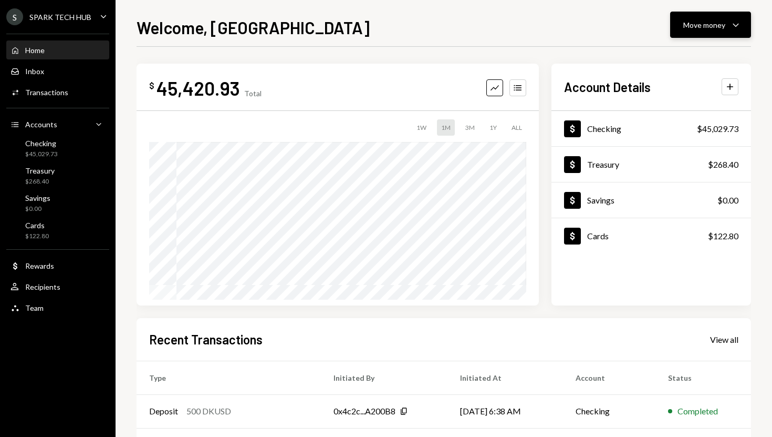 The width and height of the screenshot is (772, 437). What do you see at coordinates (470, 127) in the screenshot?
I see `div: 3M` at bounding box center [470, 127].